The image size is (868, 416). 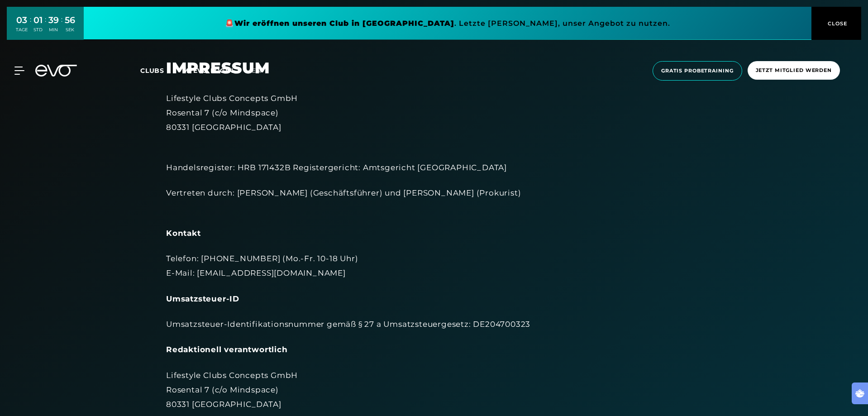 I want to click on div: TAGE, so click(x=22, y=30).